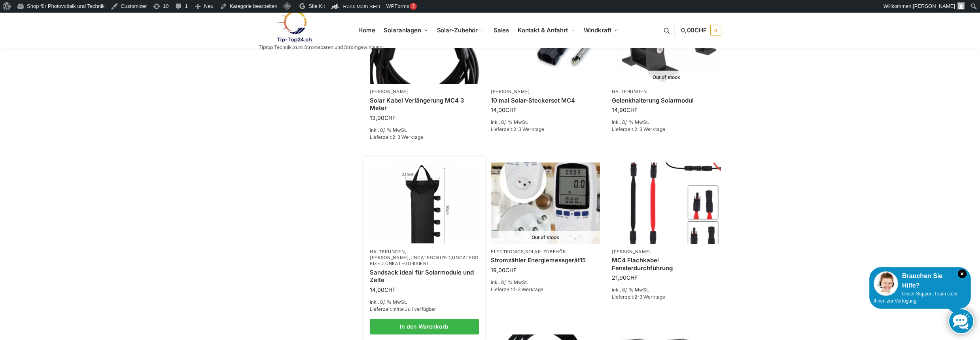 The height and width of the screenshot is (340, 980). What do you see at coordinates (667, 203) in the screenshot?
I see `a: Fenster Durchführung MC4` at bounding box center [667, 203].